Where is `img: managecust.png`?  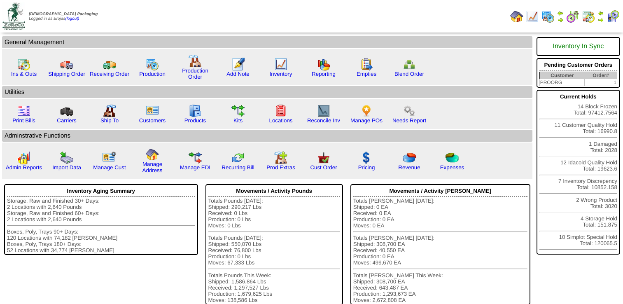
img: managecust.png is located at coordinates (110, 158).